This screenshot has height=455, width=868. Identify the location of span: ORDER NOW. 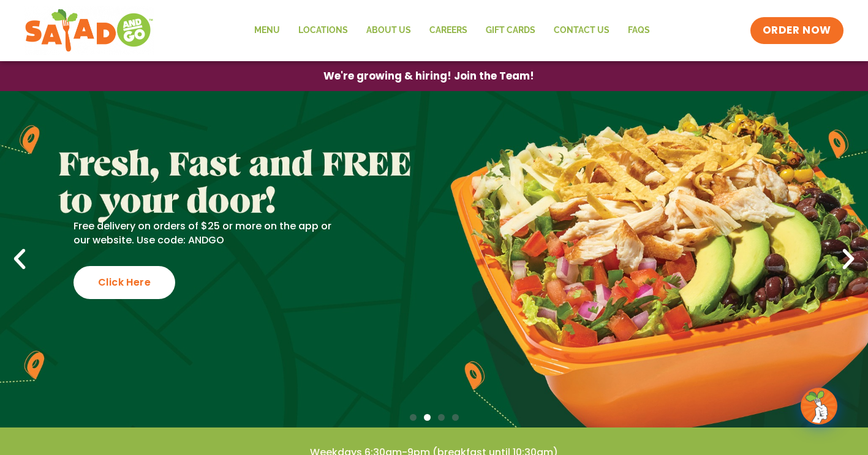
(796, 30).